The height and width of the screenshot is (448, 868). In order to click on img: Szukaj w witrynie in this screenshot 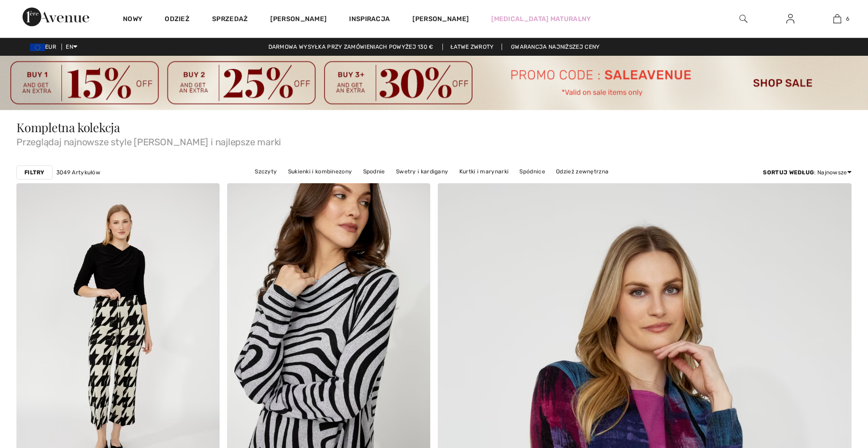, I will do `click(743, 19)`.